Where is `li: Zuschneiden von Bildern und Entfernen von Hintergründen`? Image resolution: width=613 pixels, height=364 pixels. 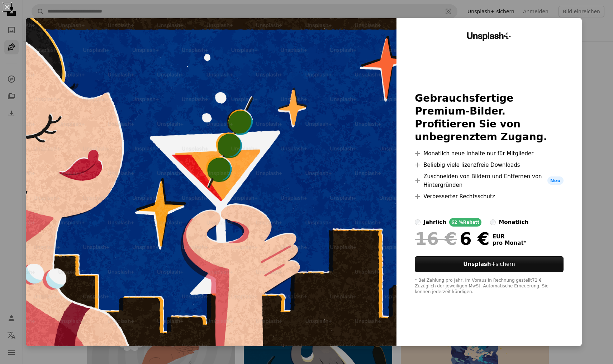 li: Zuschneiden von Bildern und Entfernen von Hintergründen is located at coordinates (489, 181).